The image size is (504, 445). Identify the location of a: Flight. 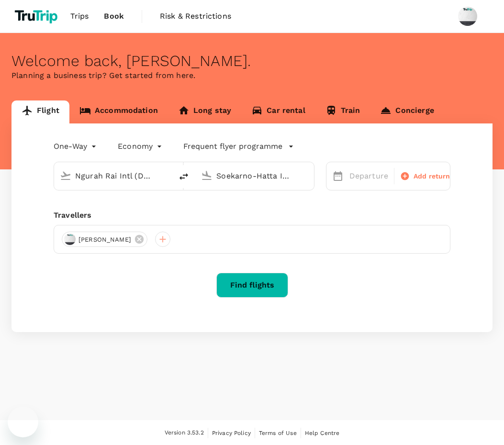
(40, 112).